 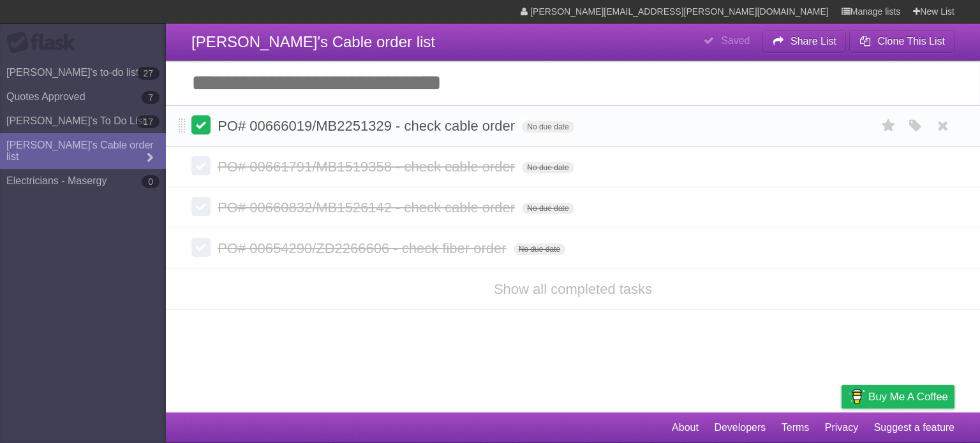 I want to click on a: Suggest a feature, so click(x=914, y=428).